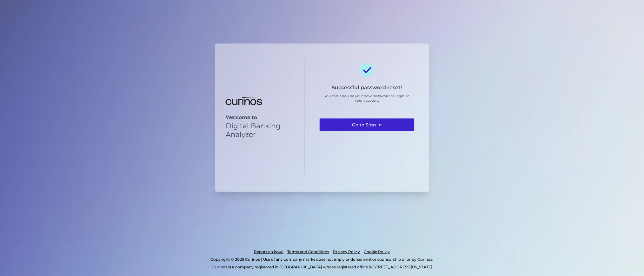  What do you see at coordinates (347, 252) in the screenshot?
I see `a: Privacy Policy` at bounding box center [347, 252].